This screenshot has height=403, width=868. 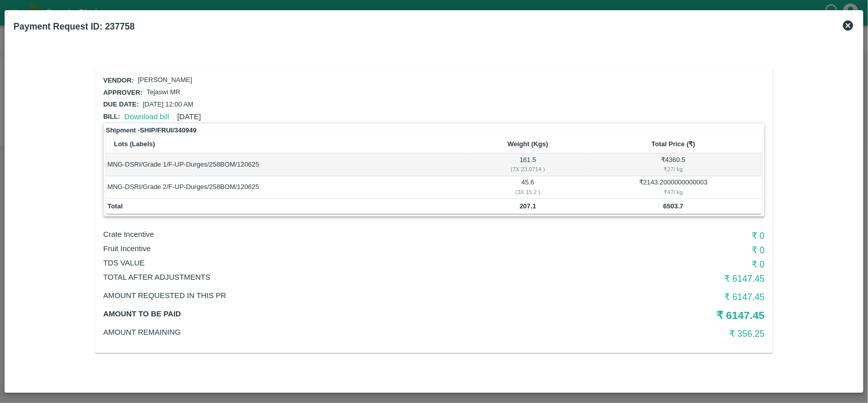 What do you see at coordinates (74, 26) in the screenshot?
I see `b: Payment Request ID: 237758` at bounding box center [74, 26].